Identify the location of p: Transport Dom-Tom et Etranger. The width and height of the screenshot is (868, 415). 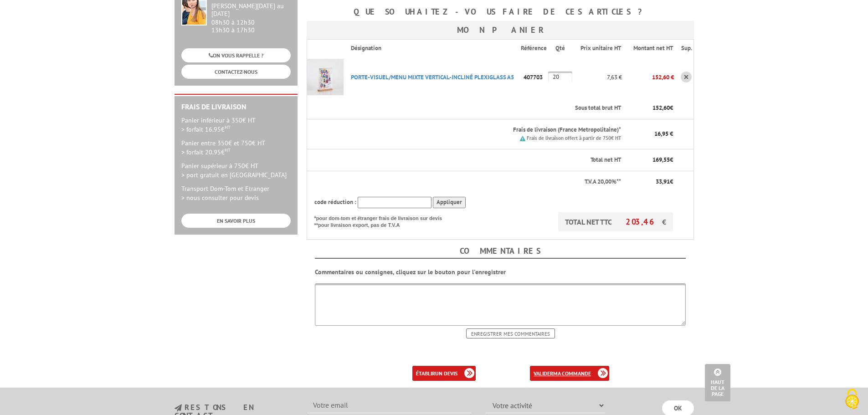
(236, 193).